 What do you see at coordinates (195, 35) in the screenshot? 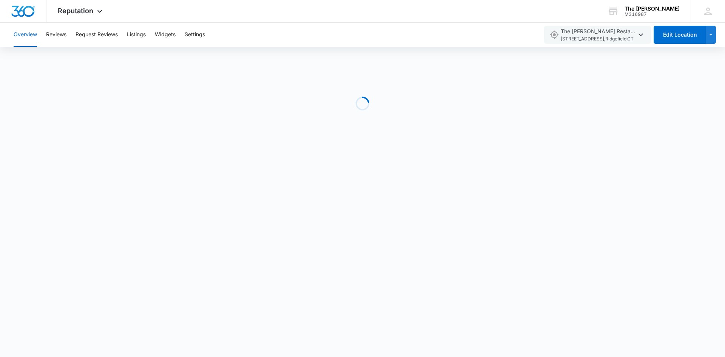
I see `button: Settings` at bounding box center [195, 35].